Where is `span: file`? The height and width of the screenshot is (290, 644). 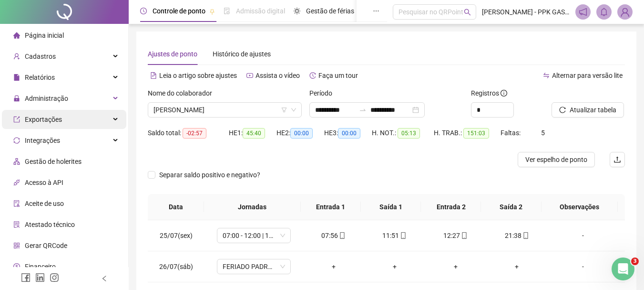 span: file is located at coordinates (17, 77).